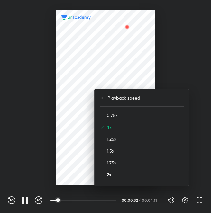  I want to click on h4: 1.5x, so click(145, 151).